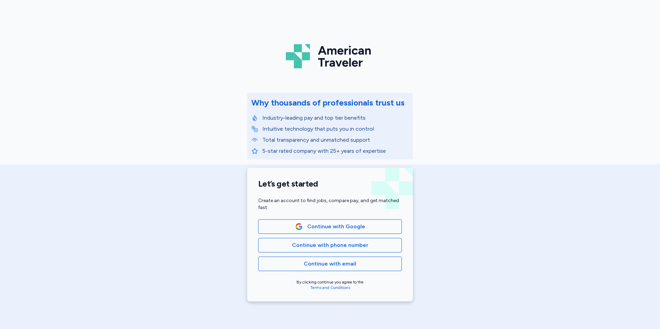 This screenshot has width=660, height=329. Describe the element at coordinates (330, 285) in the screenshot. I see `div: By clicking continue you agree to the` at that location.